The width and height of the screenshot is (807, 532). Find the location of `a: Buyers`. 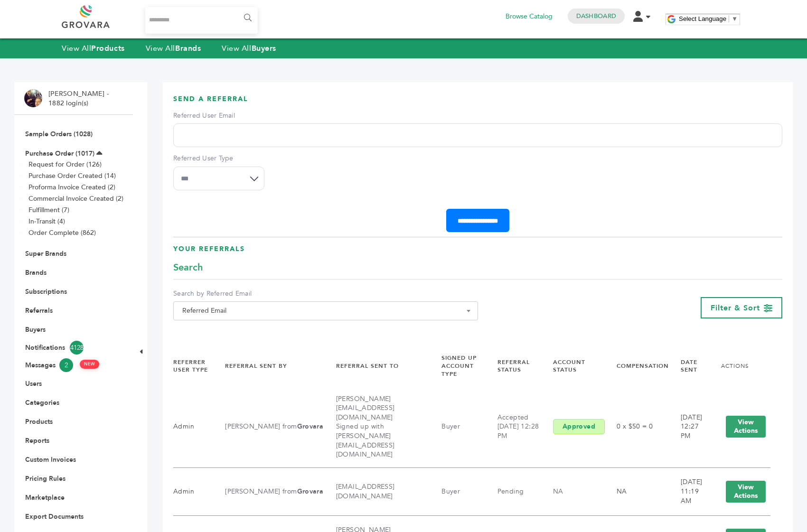

a: Buyers is located at coordinates (35, 329).